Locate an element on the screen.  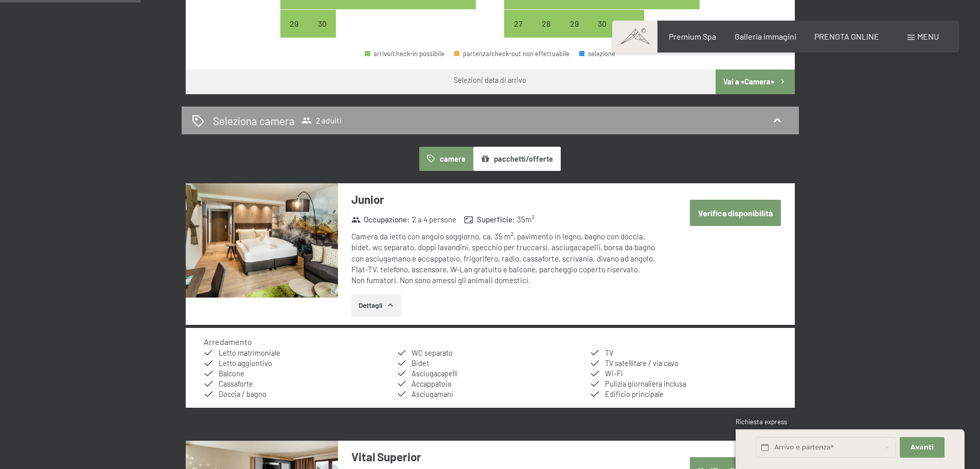
div: selezione is located at coordinates (597, 54).